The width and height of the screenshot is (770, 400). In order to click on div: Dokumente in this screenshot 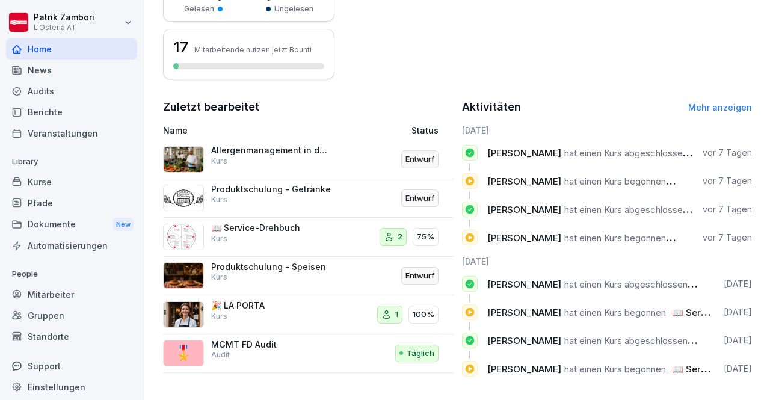, I will do `click(72, 224)`.